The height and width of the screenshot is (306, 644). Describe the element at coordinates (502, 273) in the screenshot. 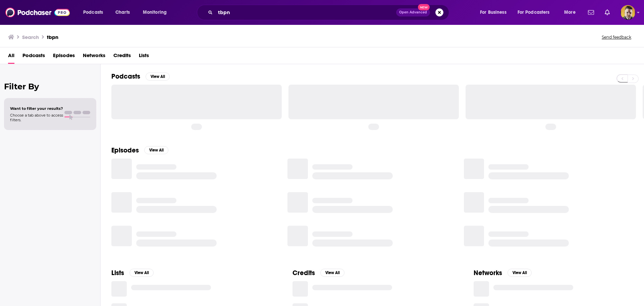

I see `a: NetworksView All` at that location.